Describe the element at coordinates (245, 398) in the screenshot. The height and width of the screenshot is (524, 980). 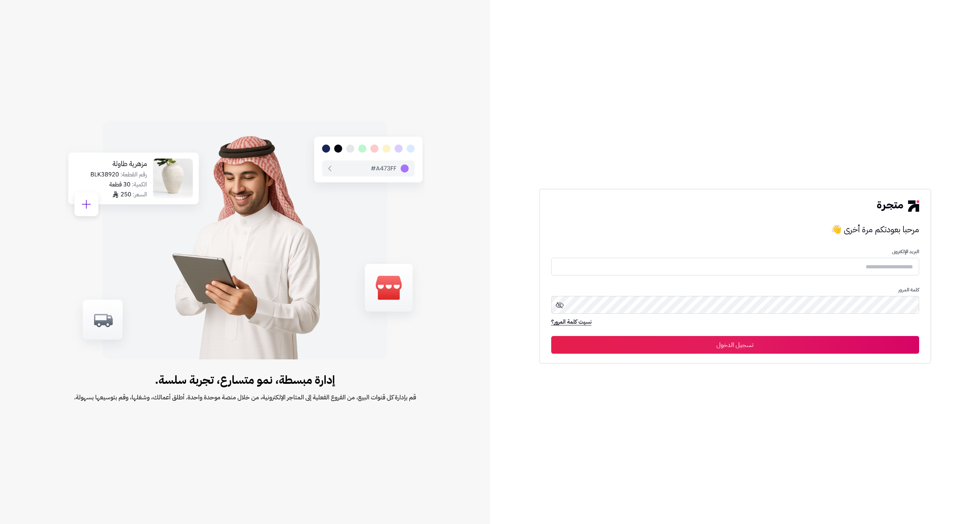
I see `span: قم بإدارة كل قنوات البيع، من الفروع الفعلية إلى المتاجر الإلكترونية، من خلال منصة موحدة واحدة. أط...` at that location.